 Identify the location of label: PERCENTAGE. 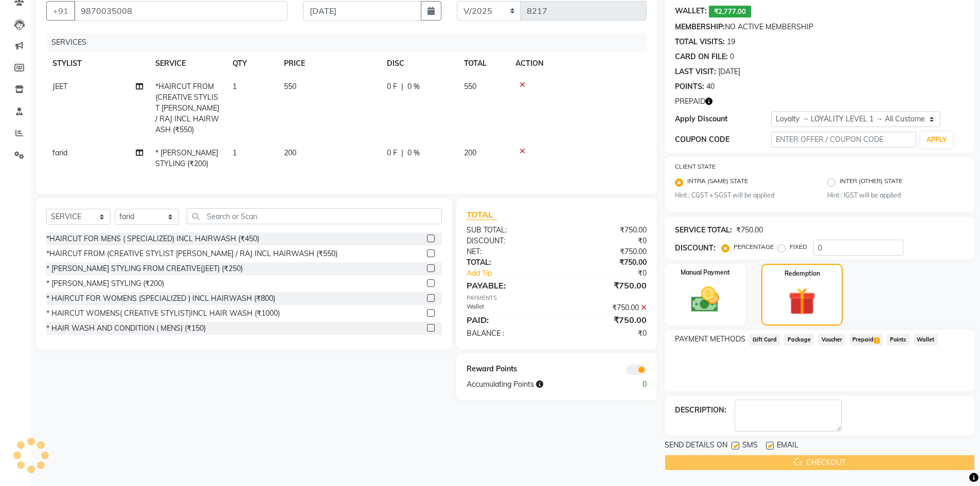
(754, 247).